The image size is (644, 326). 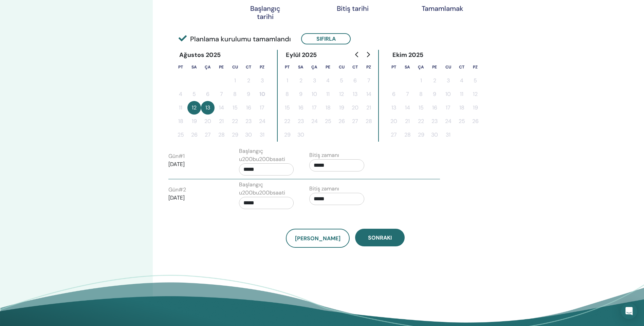 What do you see at coordinates (181, 122) in the screenshot?
I see `button: 18` at bounding box center [181, 122].